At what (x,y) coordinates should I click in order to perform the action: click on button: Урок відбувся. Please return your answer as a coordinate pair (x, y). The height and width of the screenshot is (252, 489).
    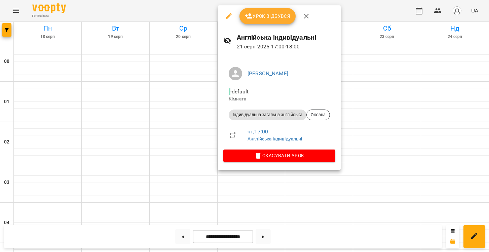
    Looking at the image, I should click on (268, 16).